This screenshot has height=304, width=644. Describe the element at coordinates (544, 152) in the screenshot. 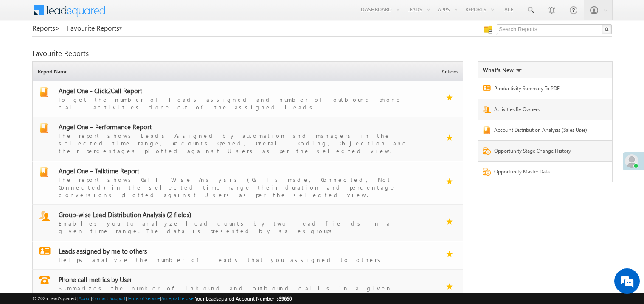

I see `a: Opportunity Stage Change History` at that location.